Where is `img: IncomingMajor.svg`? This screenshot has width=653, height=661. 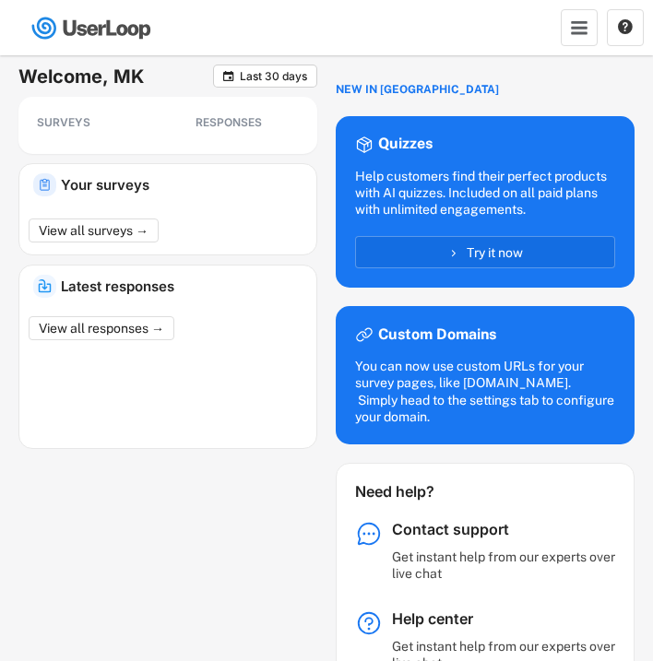
img: IncomingMajor.svg is located at coordinates (44, 286).